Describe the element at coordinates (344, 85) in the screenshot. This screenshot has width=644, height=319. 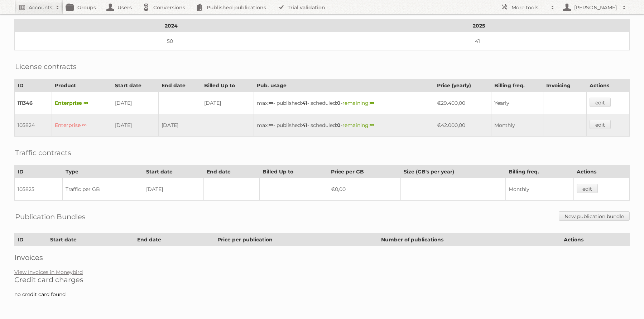
I see `th: Pub. usage` at that location.